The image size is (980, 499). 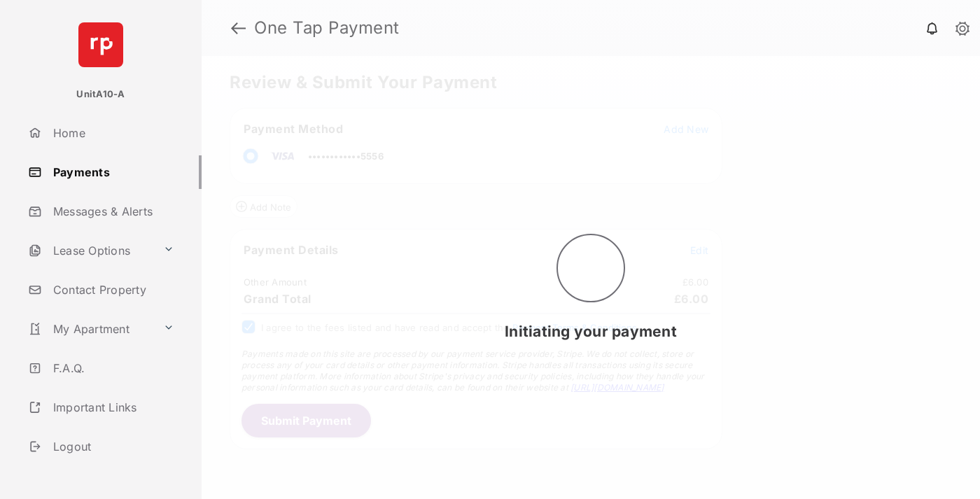 I want to click on a: My Apartment, so click(x=89, y=329).